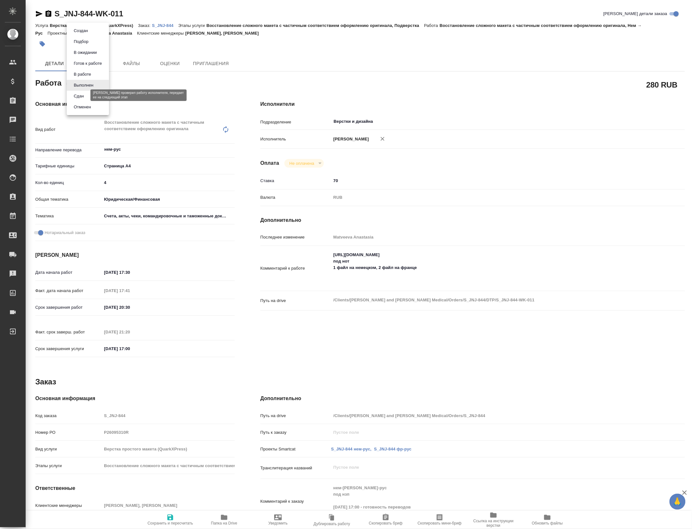  Describe the element at coordinates (79, 96) in the screenshot. I see `button: Сдан` at that location.